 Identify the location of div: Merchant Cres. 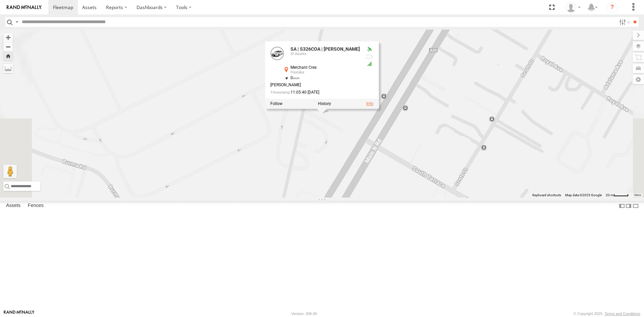
(325, 68).